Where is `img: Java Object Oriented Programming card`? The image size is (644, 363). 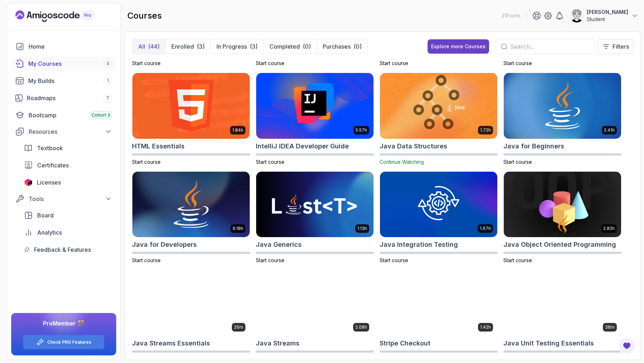
img: Java Object Oriented Programming card is located at coordinates (562, 205).